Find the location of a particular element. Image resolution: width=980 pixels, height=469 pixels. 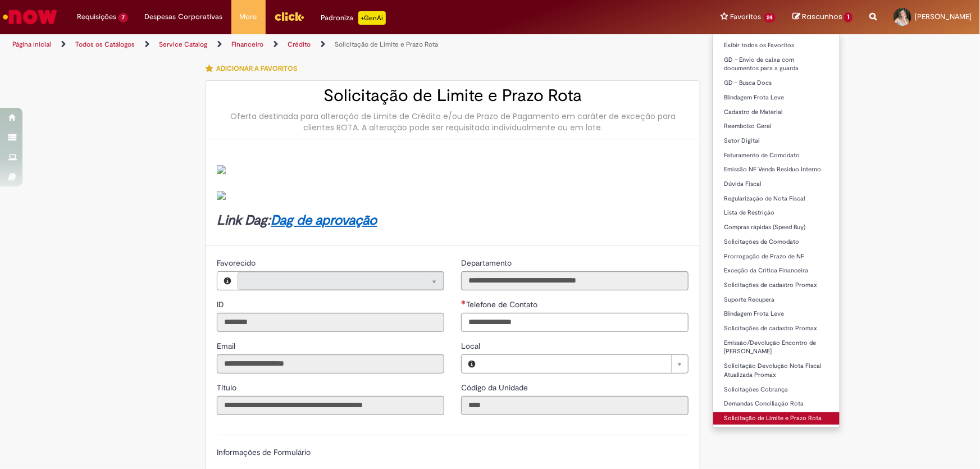

span: Somente leitura - Departamento is located at coordinates (487, 262).